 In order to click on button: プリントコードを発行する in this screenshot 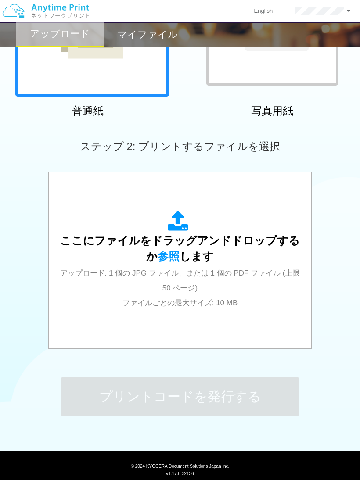, I will do `click(180, 397)`.